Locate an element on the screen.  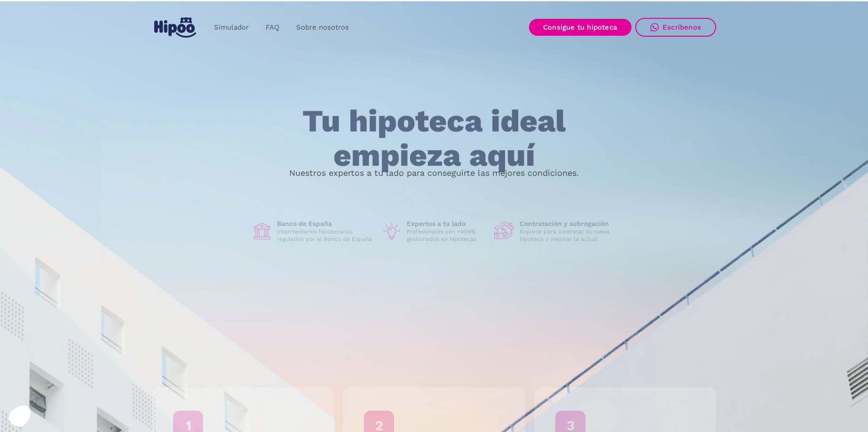
p: Soporte para contratar tu nueva hipoteca o mejorar la actual is located at coordinates (568, 235).